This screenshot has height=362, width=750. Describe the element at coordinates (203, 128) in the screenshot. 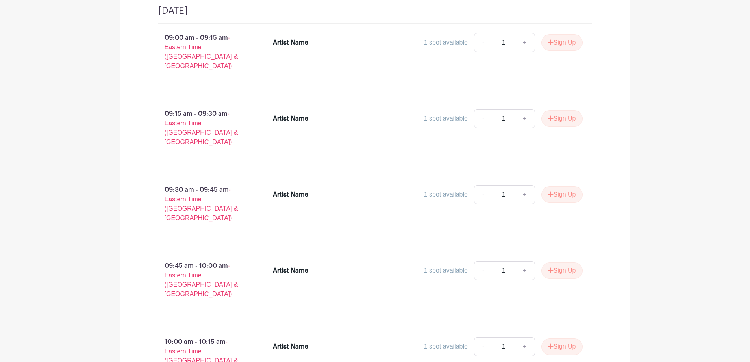

I see `p: 09:15 am - 09:30 am` at that location.